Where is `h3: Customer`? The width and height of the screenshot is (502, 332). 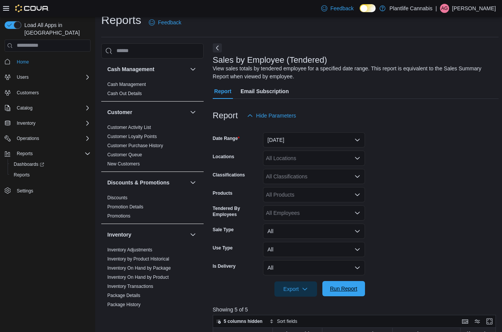
h3: Customer is located at coordinates (120, 112).